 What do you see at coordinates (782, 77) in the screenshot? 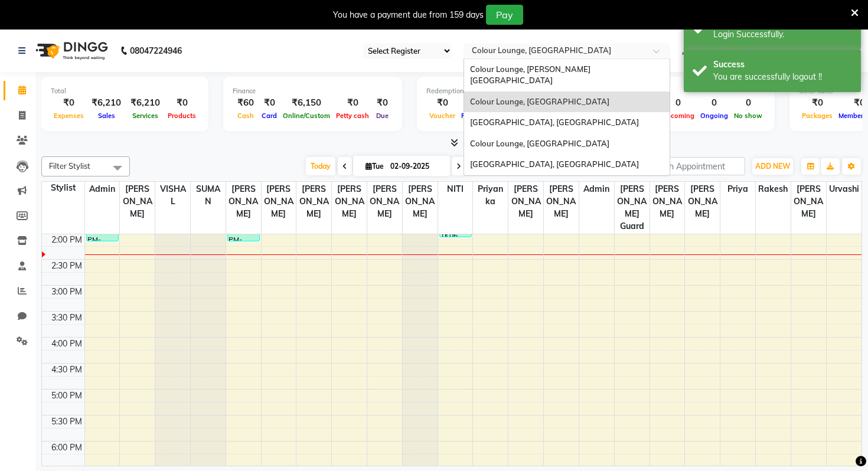
I see `div: You are successfully logout !!` at bounding box center [782, 77].